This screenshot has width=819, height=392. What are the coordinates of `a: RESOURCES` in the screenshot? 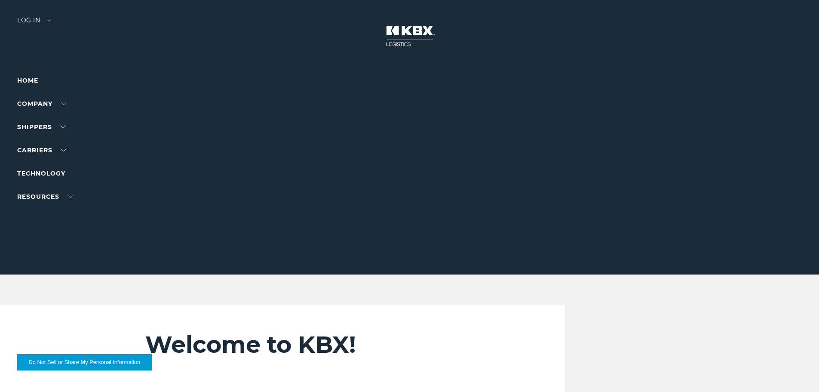 It's located at (45, 196).